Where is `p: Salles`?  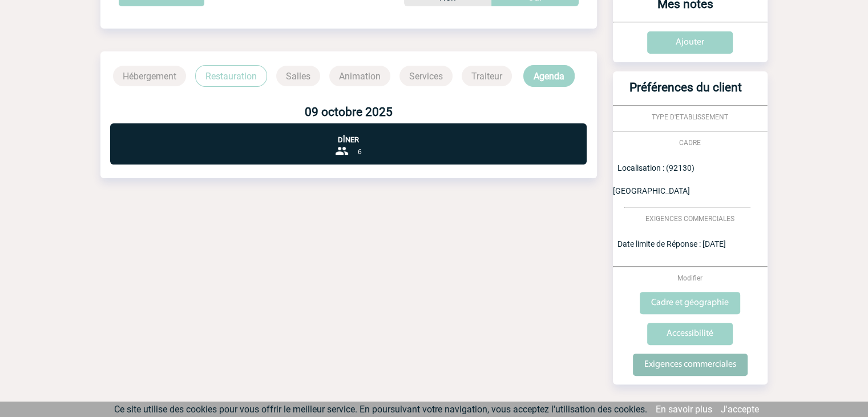 p: Salles is located at coordinates (298, 76).